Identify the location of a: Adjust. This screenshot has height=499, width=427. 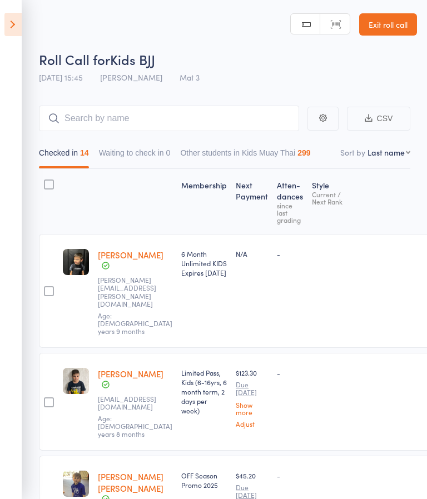
(252, 423).